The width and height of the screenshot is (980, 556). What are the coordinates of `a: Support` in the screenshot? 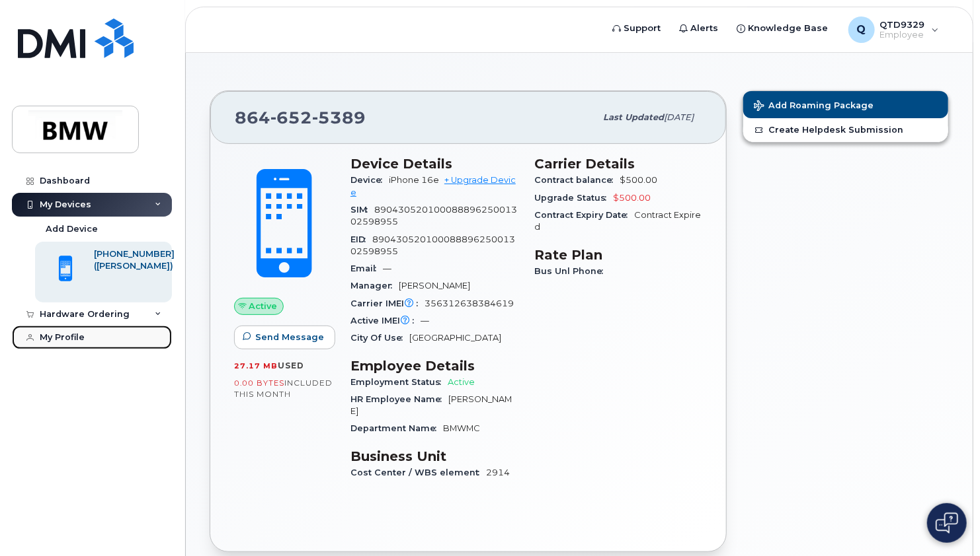 It's located at (637, 29).